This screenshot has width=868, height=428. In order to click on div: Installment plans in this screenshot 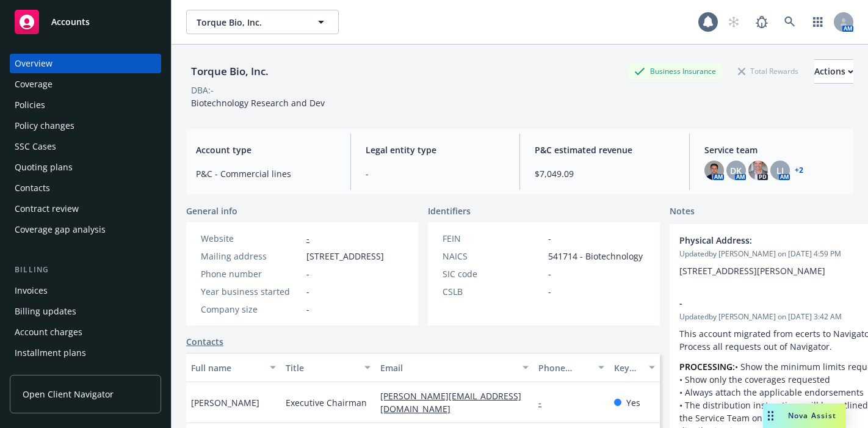, I will do `click(50, 353)`.